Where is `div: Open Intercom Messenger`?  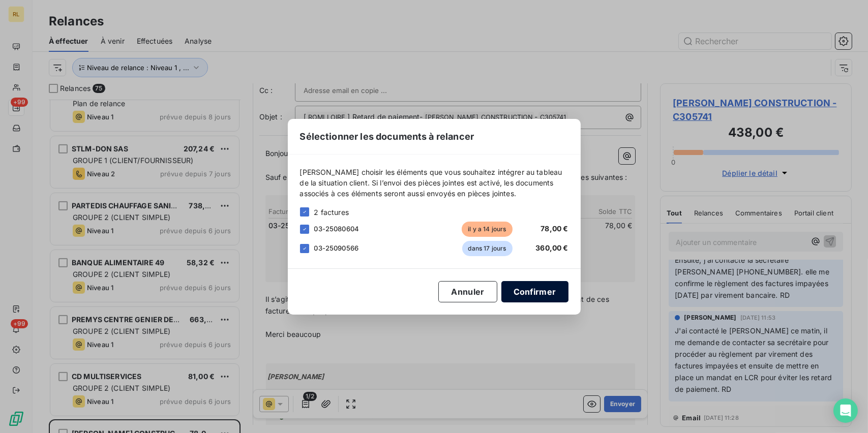 div: Open Intercom Messenger is located at coordinates (845, 410).